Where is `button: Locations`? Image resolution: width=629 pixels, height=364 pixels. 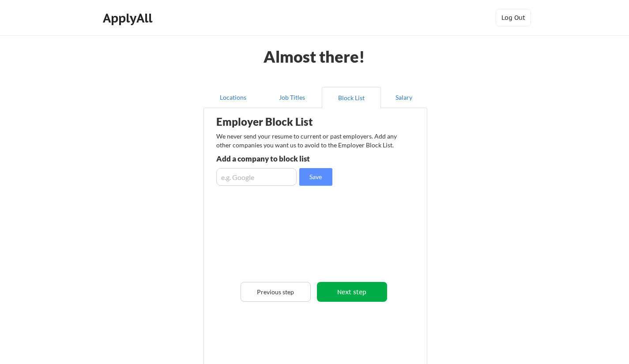 button: Locations is located at coordinates (233, 97).